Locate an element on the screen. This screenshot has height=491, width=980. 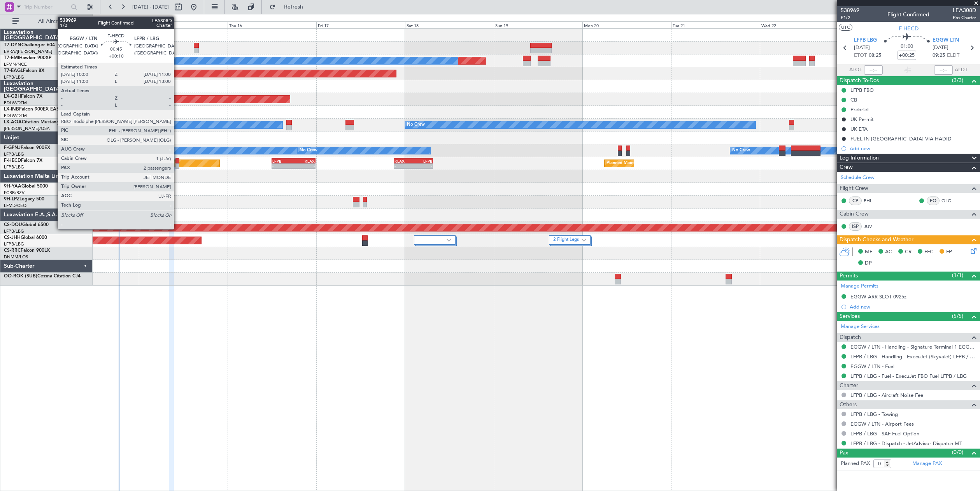
span: (5/5) is located at coordinates (957, 316).